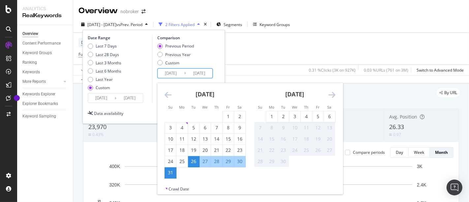  Describe the element at coordinates (216, 161) in the screenshot. I see `td: Selected. Thursday, August 28, 2025` at that location.